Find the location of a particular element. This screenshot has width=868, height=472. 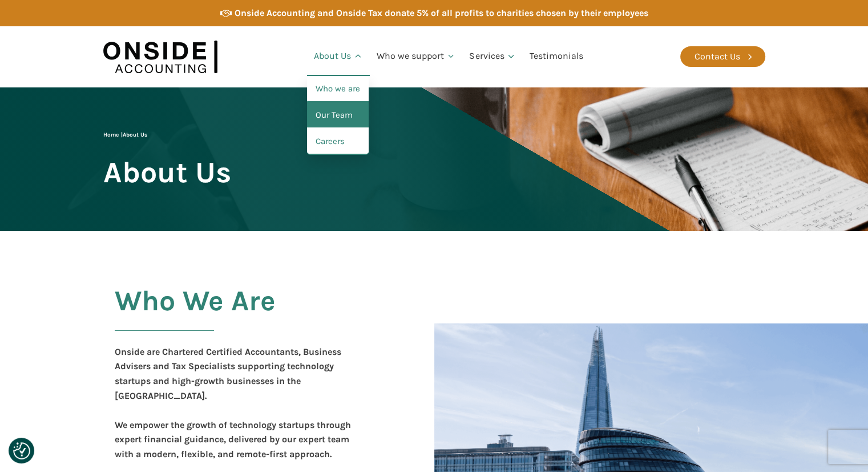

a: Our Team is located at coordinates (338, 115).